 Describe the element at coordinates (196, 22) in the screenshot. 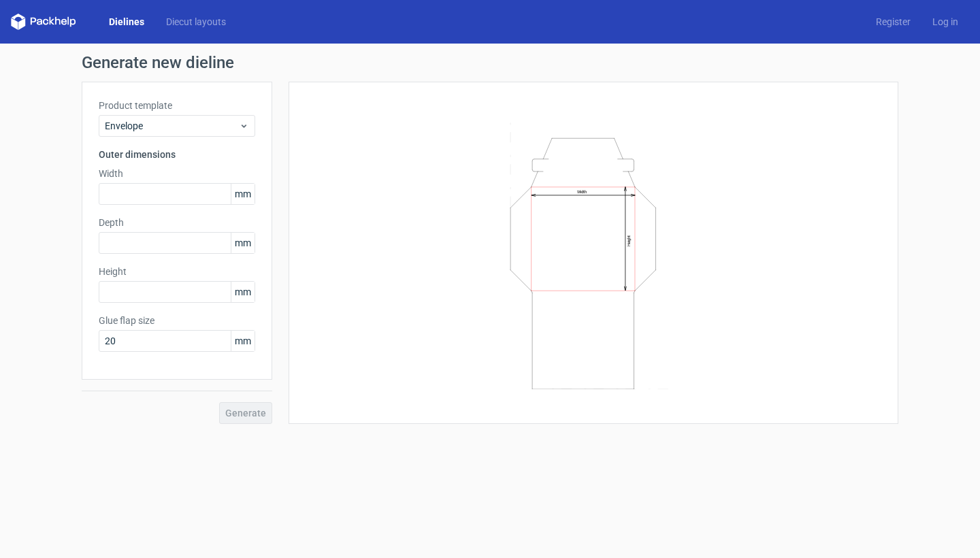

I see `a: Diecut layouts` at that location.